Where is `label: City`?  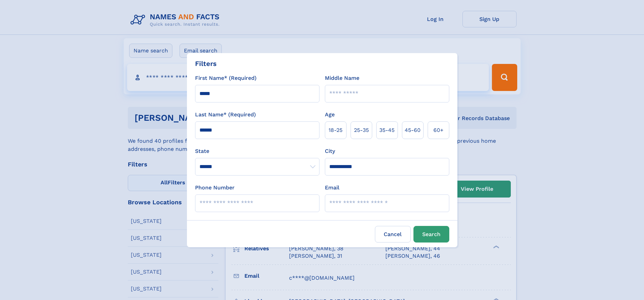 label: City is located at coordinates (330, 151).